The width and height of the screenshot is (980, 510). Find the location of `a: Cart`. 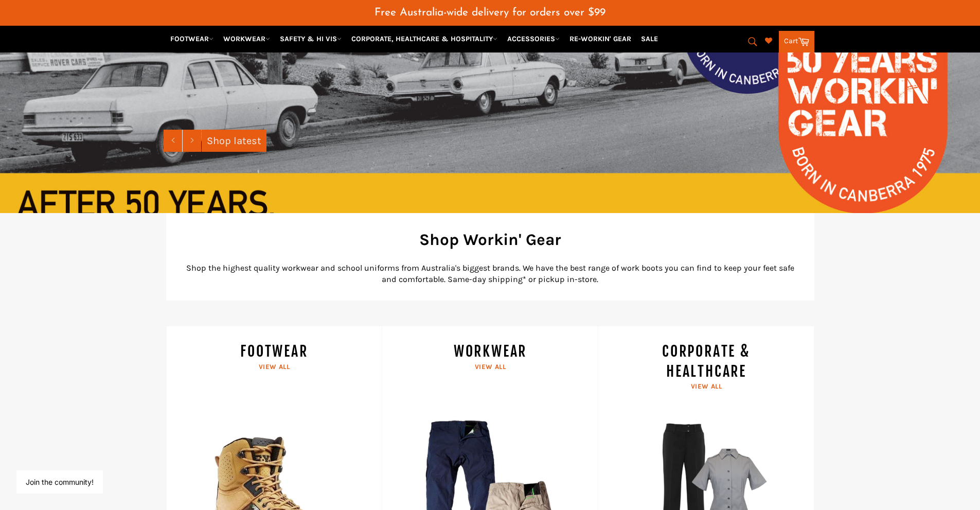

a: Cart is located at coordinates (796, 42).